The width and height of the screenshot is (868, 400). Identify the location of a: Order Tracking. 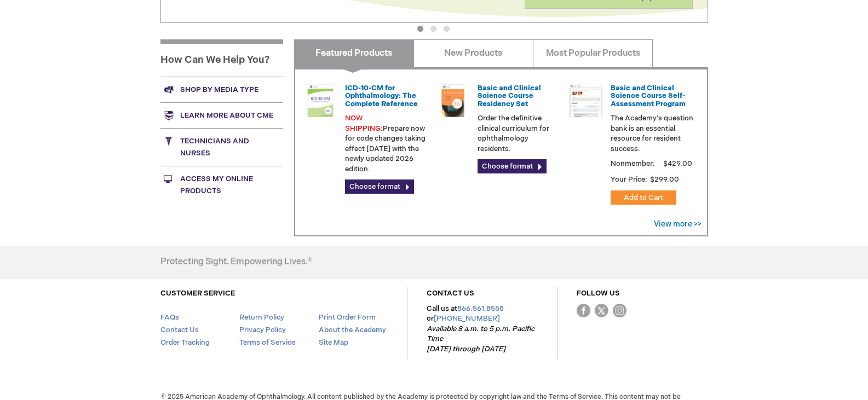
(185, 343).